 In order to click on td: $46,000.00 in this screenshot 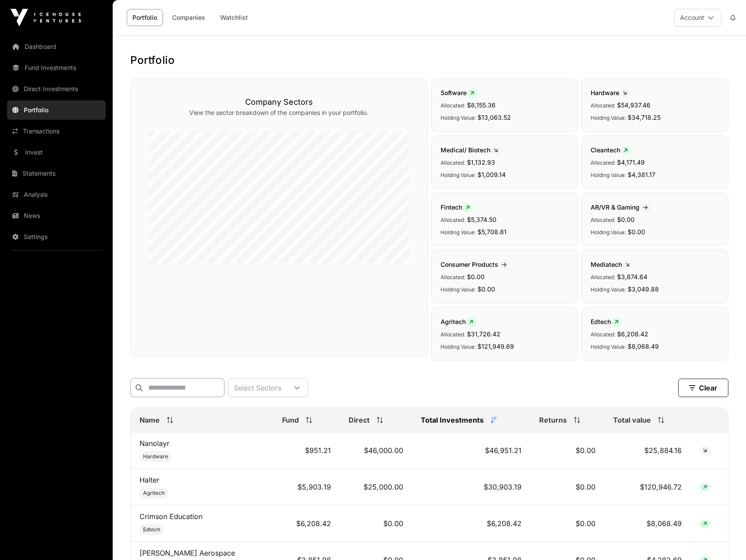, I will do `click(376, 450)`.